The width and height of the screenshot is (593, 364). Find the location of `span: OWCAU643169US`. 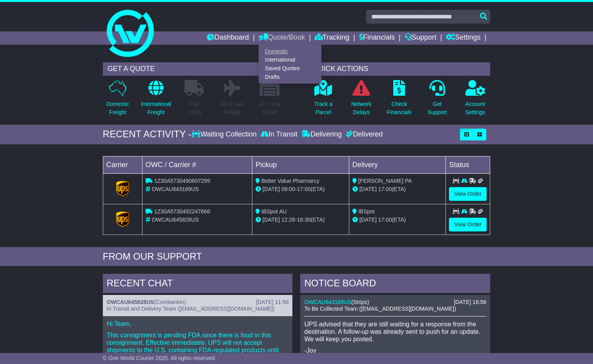

span: OWCAU643169US is located at coordinates (175, 189).